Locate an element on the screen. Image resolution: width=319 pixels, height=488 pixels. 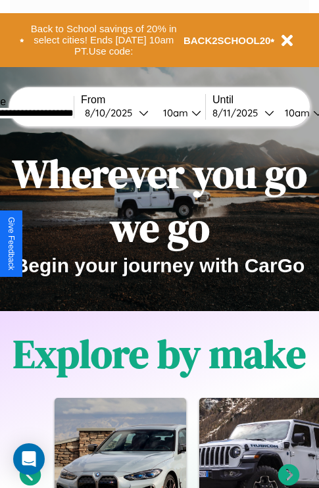
div: 8 / 10 / 2025 is located at coordinates (112, 112).